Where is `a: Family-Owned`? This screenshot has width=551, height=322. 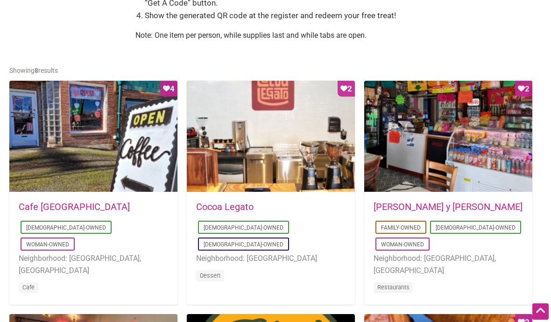
a: Family-Owned is located at coordinates (401, 228).